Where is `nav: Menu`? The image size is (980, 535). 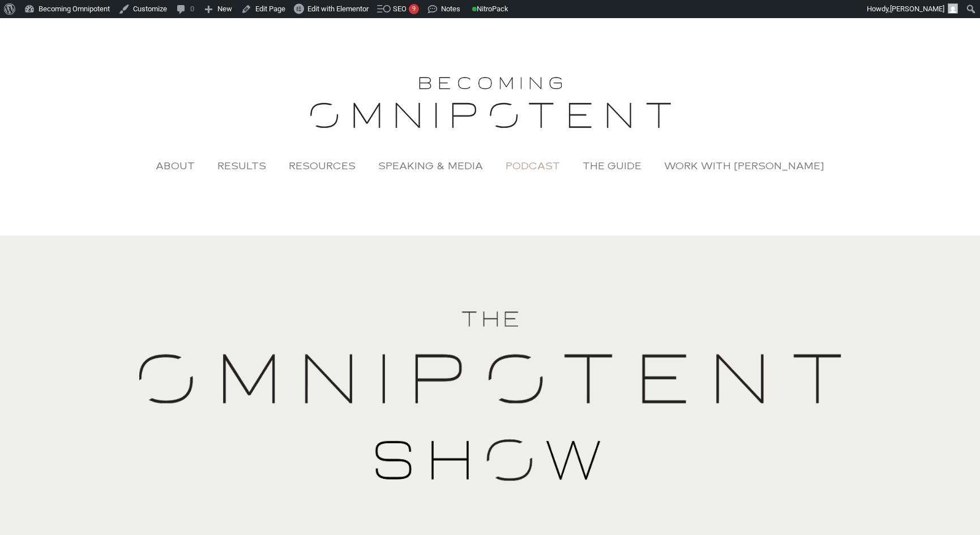
nav: Menu is located at coordinates (490, 166).